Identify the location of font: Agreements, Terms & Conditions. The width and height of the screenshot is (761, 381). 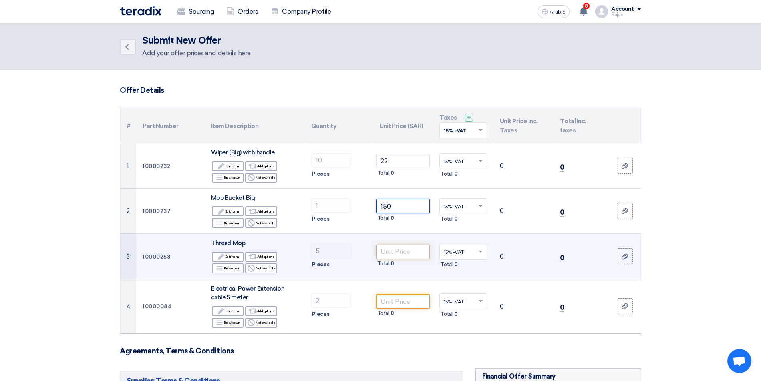
(177, 351).